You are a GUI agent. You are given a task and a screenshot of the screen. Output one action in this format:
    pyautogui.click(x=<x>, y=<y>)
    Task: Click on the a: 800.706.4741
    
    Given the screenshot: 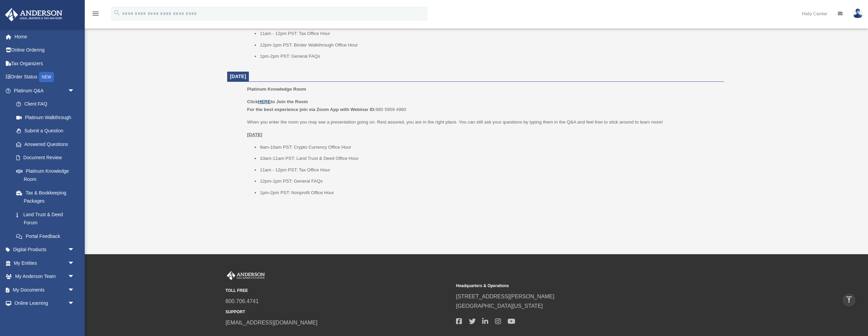 What is the action you would take?
    pyautogui.click(x=242, y=301)
    